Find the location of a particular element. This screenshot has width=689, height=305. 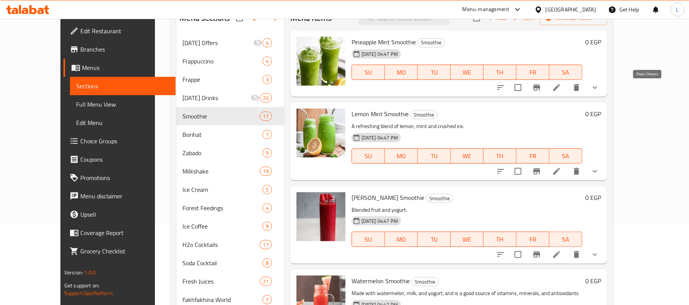

span: 19 is located at coordinates (266, 171).